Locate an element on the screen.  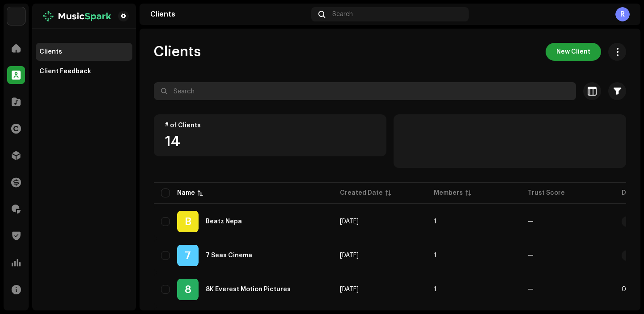
input: Search is located at coordinates (365, 91).